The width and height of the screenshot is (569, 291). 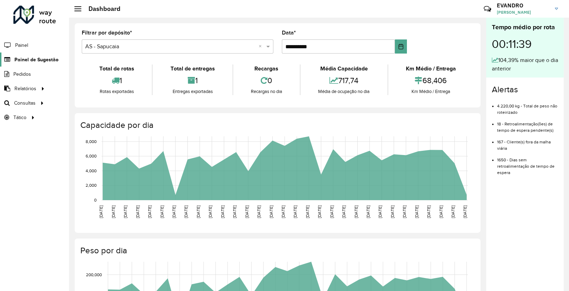 I want to click on a: Contato Rápido, so click(x=487, y=9).